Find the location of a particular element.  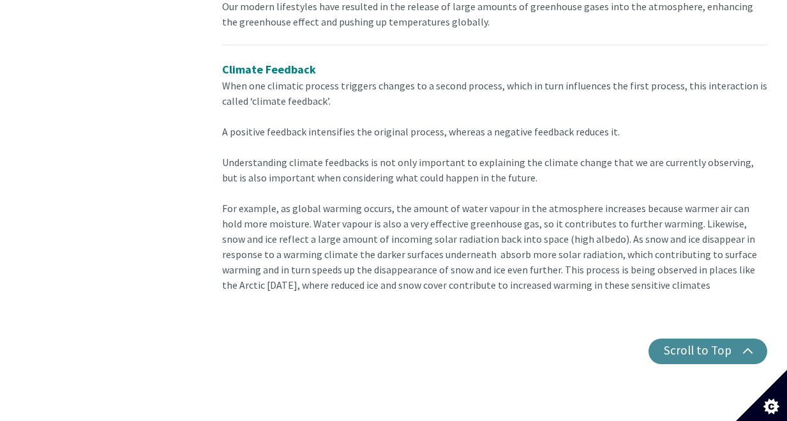

div: For example, as global warming occurs, the amount of water vapour in the atmosphere increases bec... is located at coordinates (495, 247).